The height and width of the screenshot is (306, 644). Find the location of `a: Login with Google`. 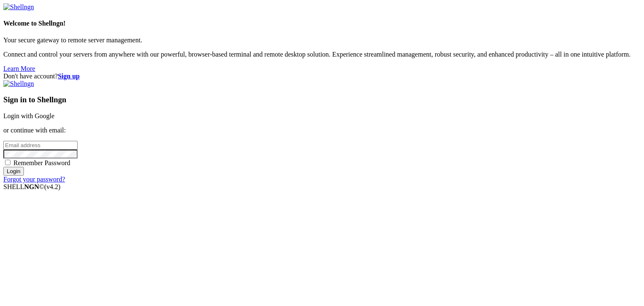

a: Login with Google is located at coordinates (29, 116).